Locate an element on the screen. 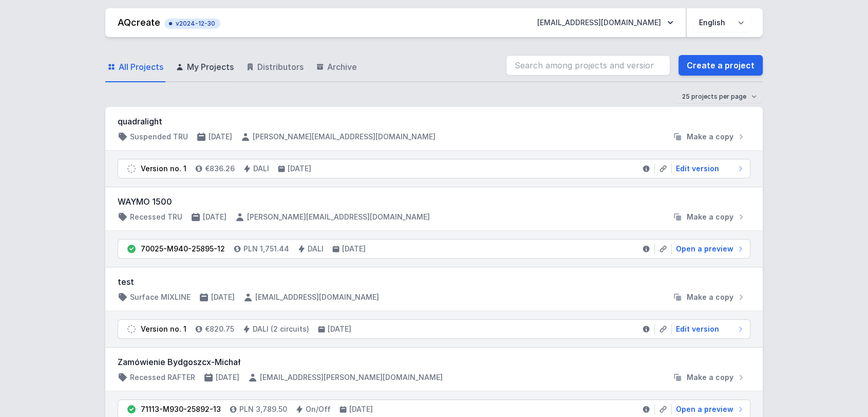 The height and width of the screenshot is (417, 868). span: Distributors is located at coordinates (281, 67).